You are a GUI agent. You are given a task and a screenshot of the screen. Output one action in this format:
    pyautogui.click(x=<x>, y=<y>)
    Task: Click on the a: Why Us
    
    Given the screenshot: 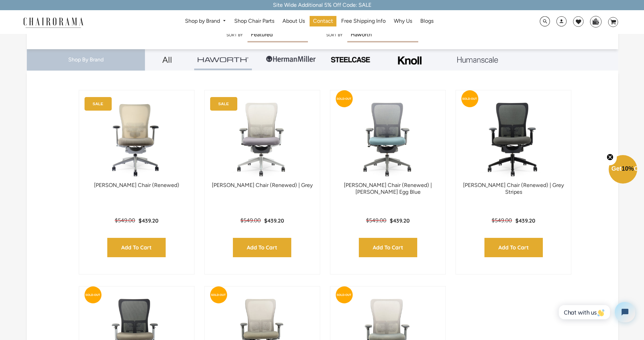 What is the action you would take?
    pyautogui.click(x=403, y=21)
    